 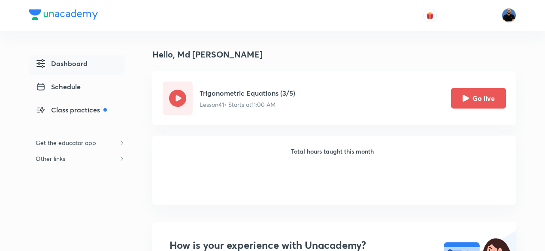 What do you see at coordinates (77, 65) in the screenshot?
I see `a: Dashboard` at bounding box center [77, 65].